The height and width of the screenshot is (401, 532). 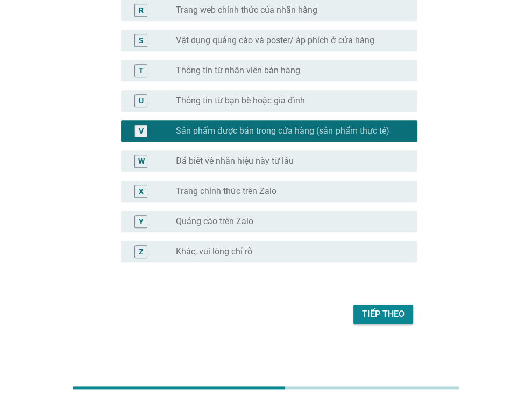 I want to click on div: U, so click(x=141, y=100).